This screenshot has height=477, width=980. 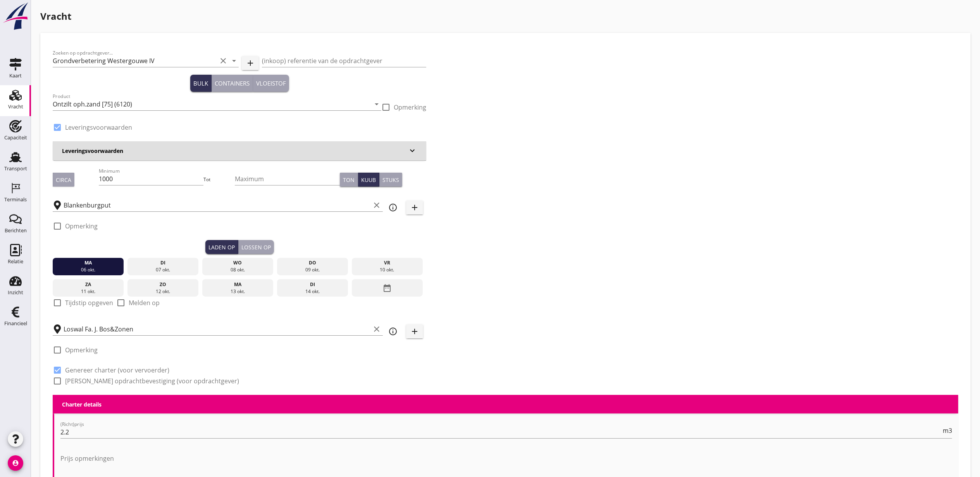 What do you see at coordinates (344, 61) in the screenshot?
I see `input: (inkoop) referentie van de opdrachtgever` at bounding box center [344, 61].